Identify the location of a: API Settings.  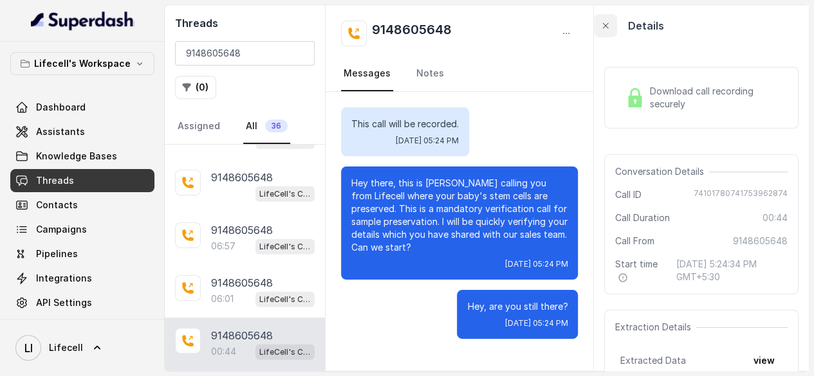
(82, 303).